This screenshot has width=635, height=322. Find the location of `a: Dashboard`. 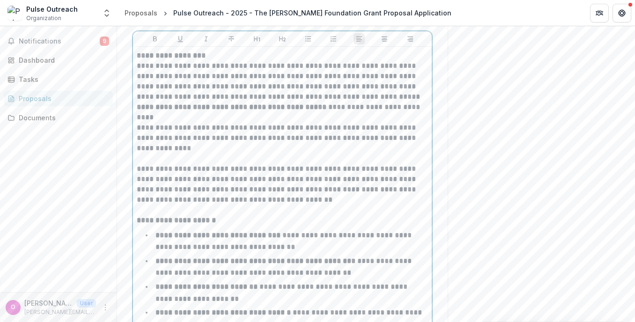

a: Dashboard is located at coordinates (58, 60).